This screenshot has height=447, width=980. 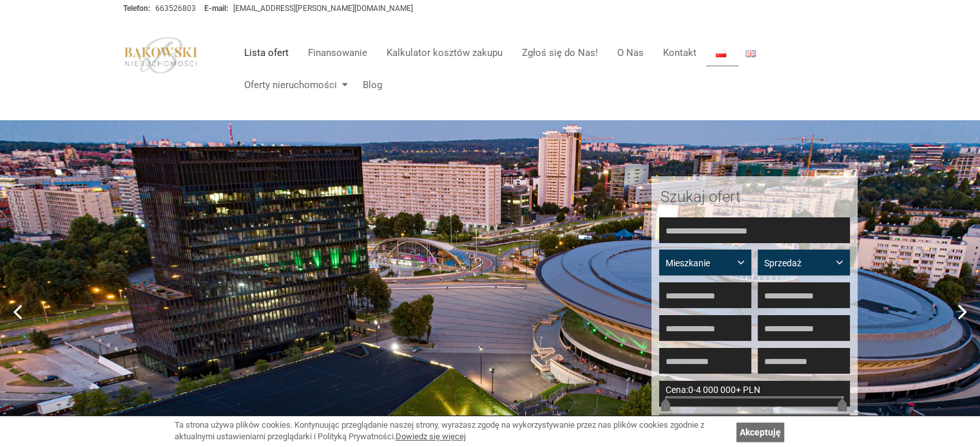 What do you see at coordinates (721, 53) in the screenshot?
I see `img: Polski` at bounding box center [721, 53].